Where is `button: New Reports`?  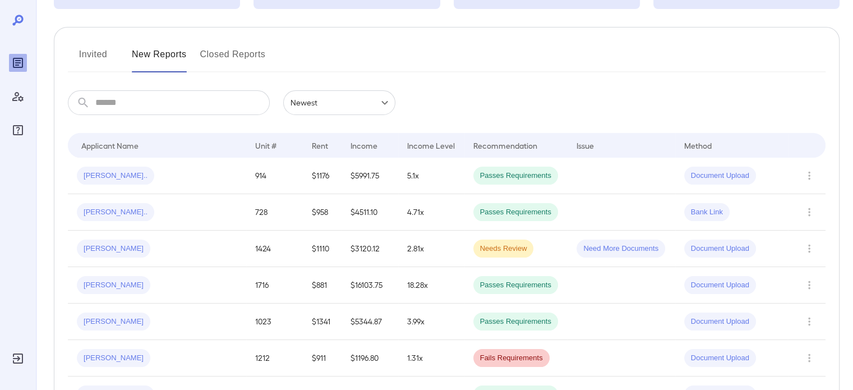 button: New Reports is located at coordinates (159, 59).